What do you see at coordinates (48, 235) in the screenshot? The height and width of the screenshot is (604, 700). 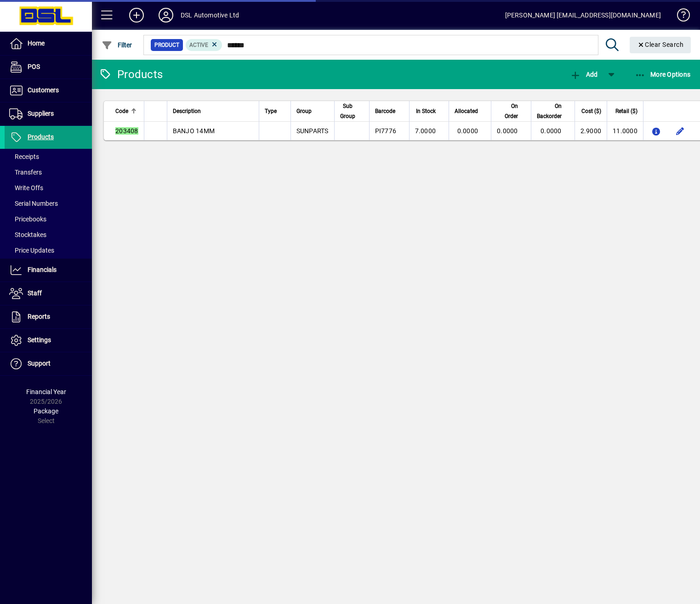 I see `a: Stocktakes` at bounding box center [48, 235].